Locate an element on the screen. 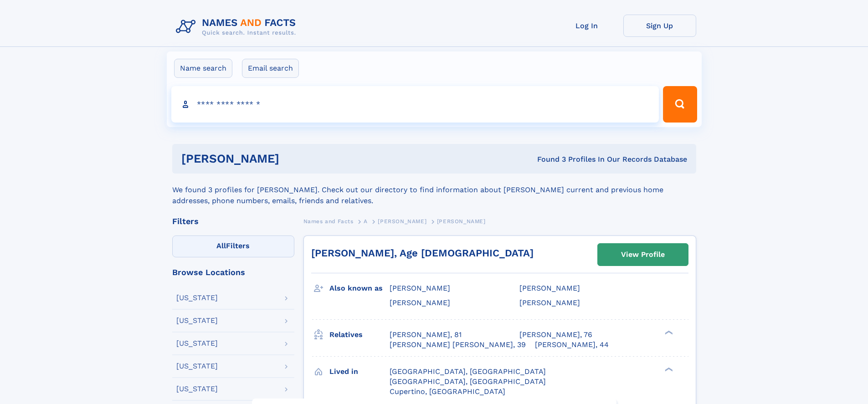 This screenshot has width=868, height=404. a: Log In is located at coordinates (587, 25).